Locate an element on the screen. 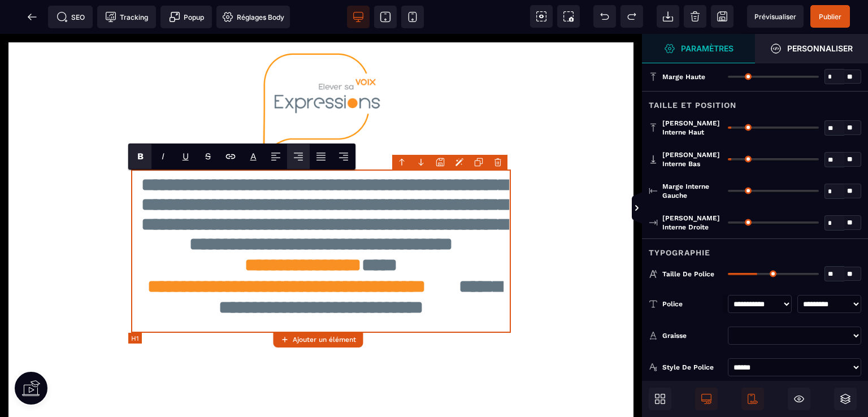 This screenshot has width=868, height=417. span: Défaire is located at coordinates (605, 16).